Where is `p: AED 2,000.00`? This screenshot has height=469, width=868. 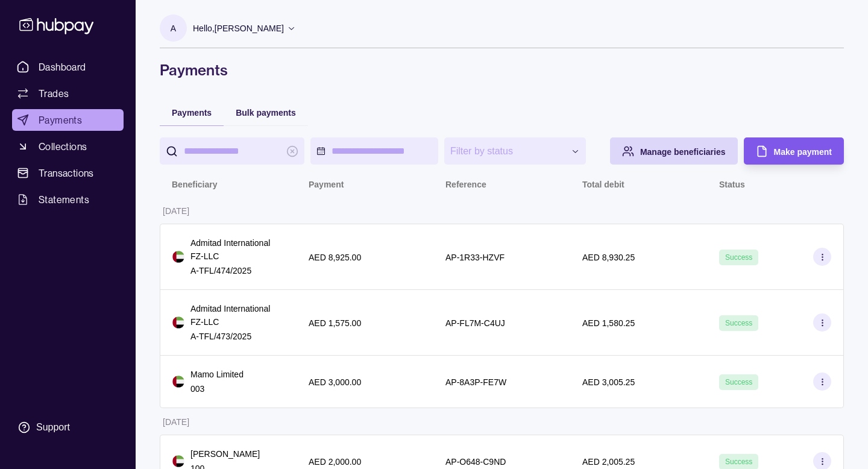 p: AED 2,000.00 is located at coordinates (334, 462).